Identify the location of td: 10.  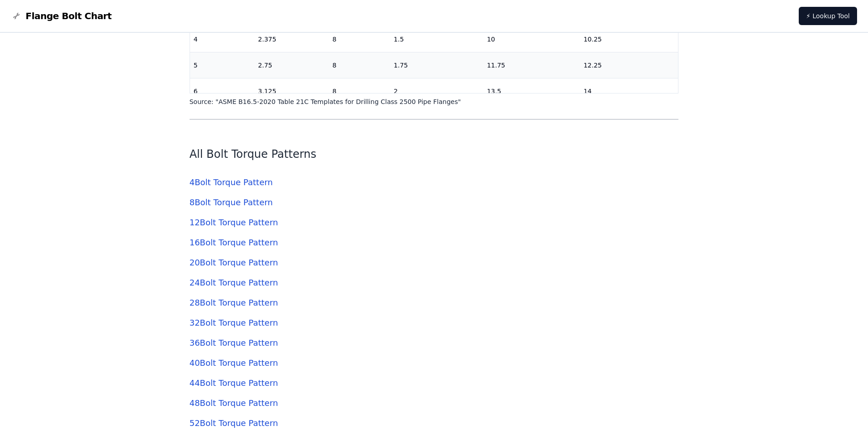
(532, 39).